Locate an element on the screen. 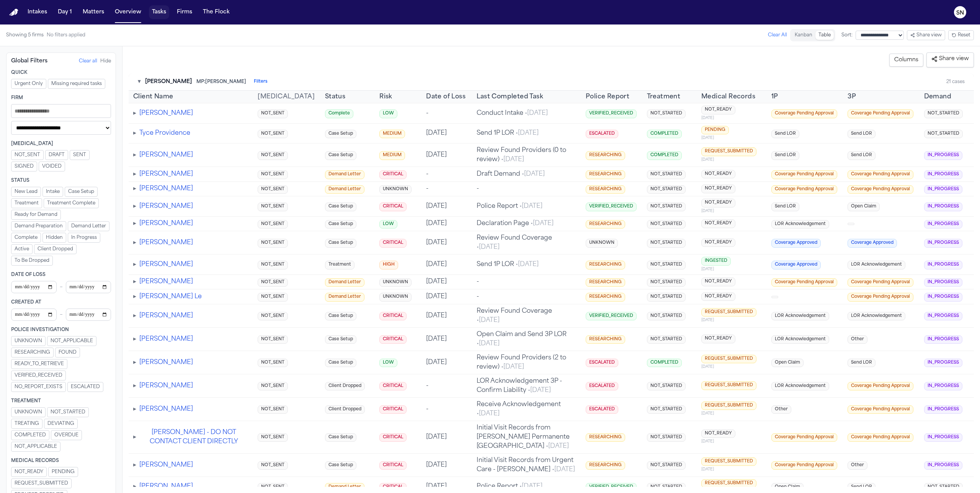  span: Draft Demand is located at coordinates (510, 174).